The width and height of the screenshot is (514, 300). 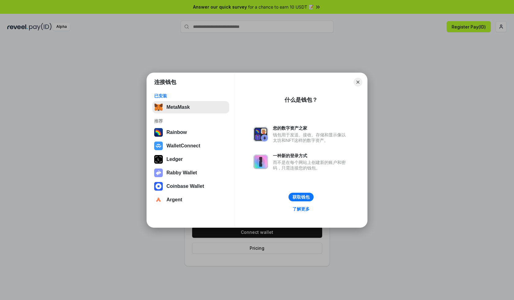 I want to click on button: Ledger, so click(x=191, y=159).